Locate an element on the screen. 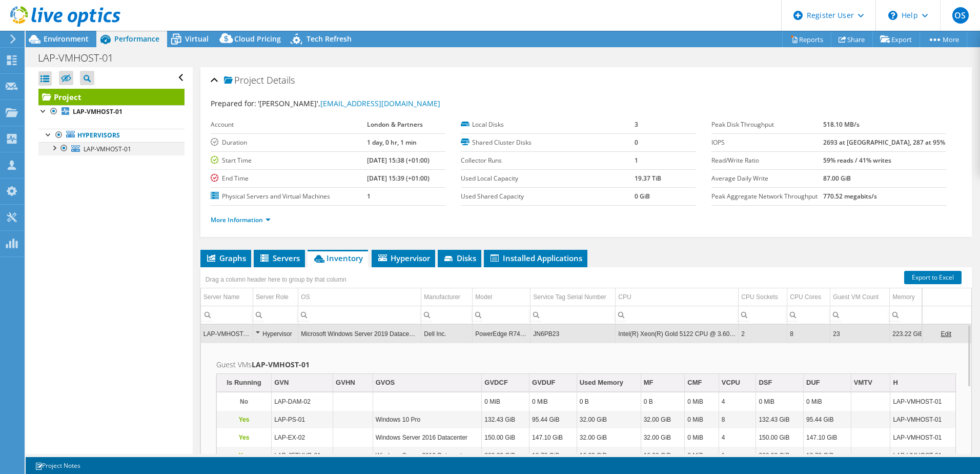 The height and width of the screenshot is (474, 980). div: Server Role is located at coordinates (271, 297).